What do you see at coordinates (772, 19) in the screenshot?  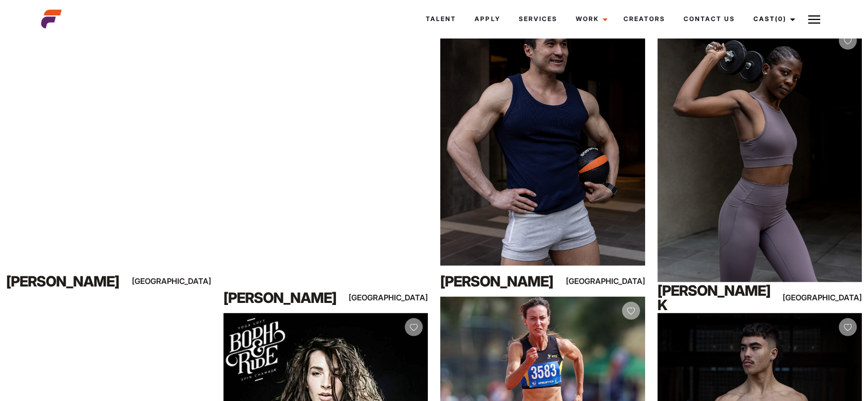 I see `a: Cast(0)` at bounding box center [772, 19].